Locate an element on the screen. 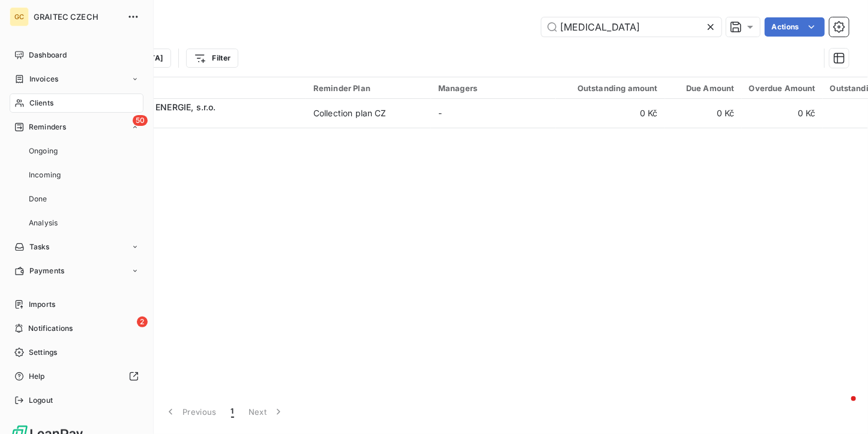 Image resolution: width=868 pixels, height=434 pixels. span: Payments is located at coordinates (47, 271).